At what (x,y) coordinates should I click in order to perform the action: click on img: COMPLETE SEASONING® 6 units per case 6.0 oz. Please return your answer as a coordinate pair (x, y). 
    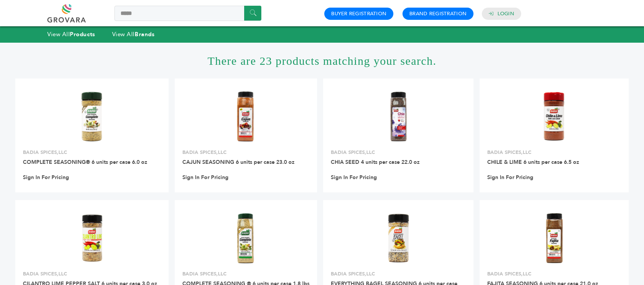
    Looking at the image, I should click on (92, 116).